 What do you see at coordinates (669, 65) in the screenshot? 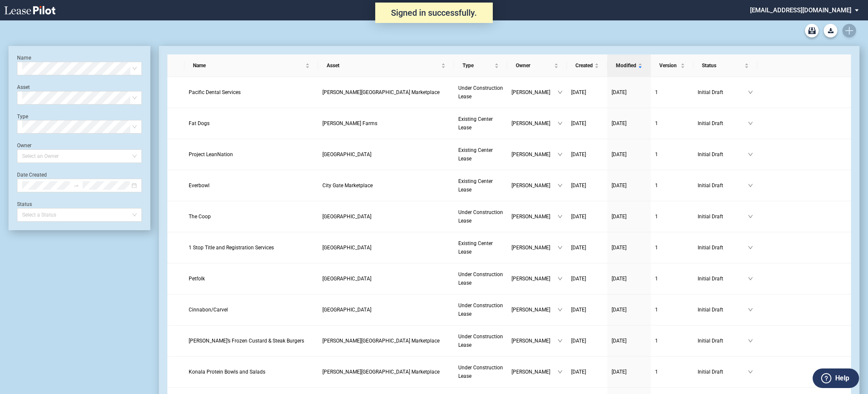
I see `span: Version` at bounding box center [669, 65].